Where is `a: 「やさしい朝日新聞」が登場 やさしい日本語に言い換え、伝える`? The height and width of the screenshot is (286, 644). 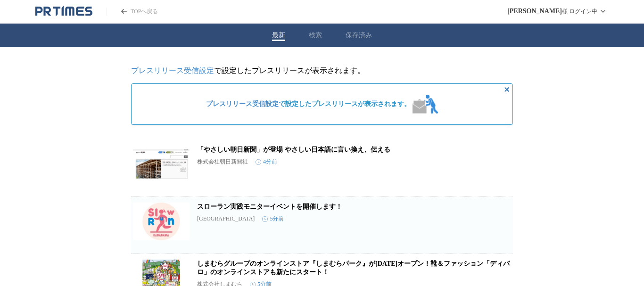
a: 「やさしい朝日新聞」が登場 やさしい日本語に言い換え、伝える is located at coordinates (294, 149).